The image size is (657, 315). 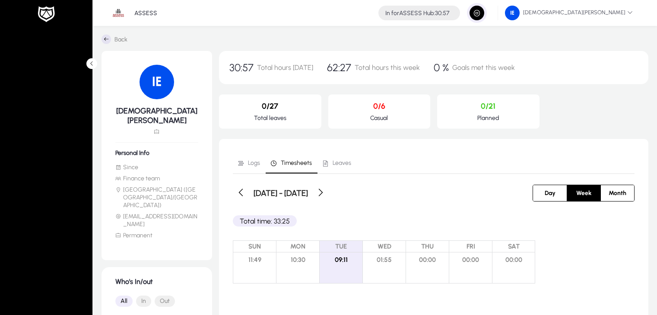 I want to click on button: Day, so click(x=550, y=193).